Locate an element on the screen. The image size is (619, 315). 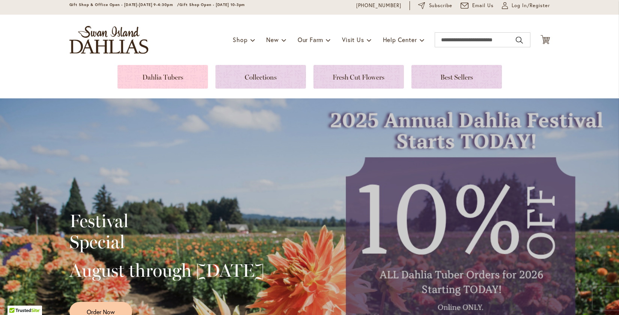
a: store logo is located at coordinates (109, 40).